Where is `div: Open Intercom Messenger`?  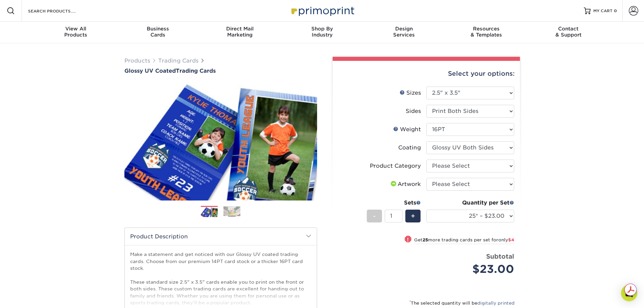
div: Open Intercom Messenger is located at coordinates (629, 293).